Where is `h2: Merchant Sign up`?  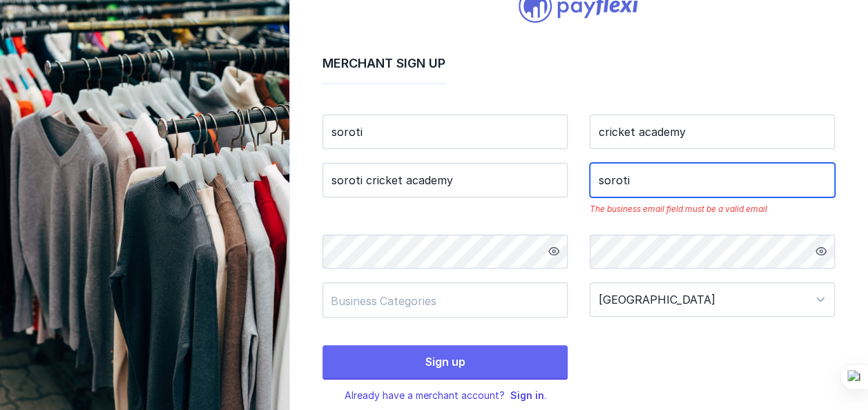 h2: Merchant Sign up is located at coordinates (384, 70).